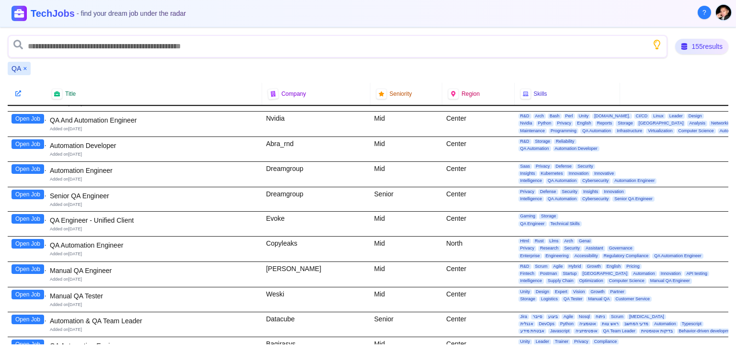 Image resolution: width=736 pixels, height=352 pixels. What do you see at coordinates (670, 281) in the screenshot?
I see `span: Manual QA Engineer` at bounding box center [670, 281].